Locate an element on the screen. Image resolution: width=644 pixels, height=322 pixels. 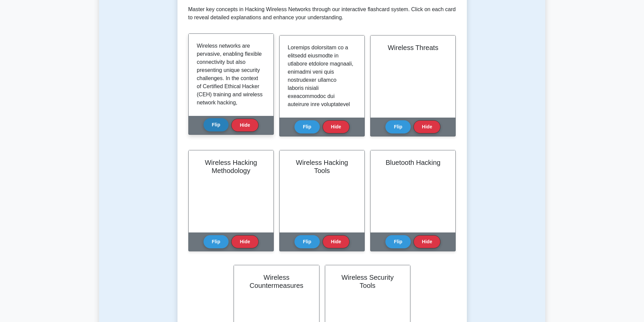
h2: Bluetooth Hacking is located at coordinates (413, 163).